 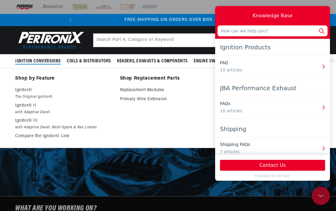 I want to click on span: Coils & Distributors, so click(x=89, y=61).